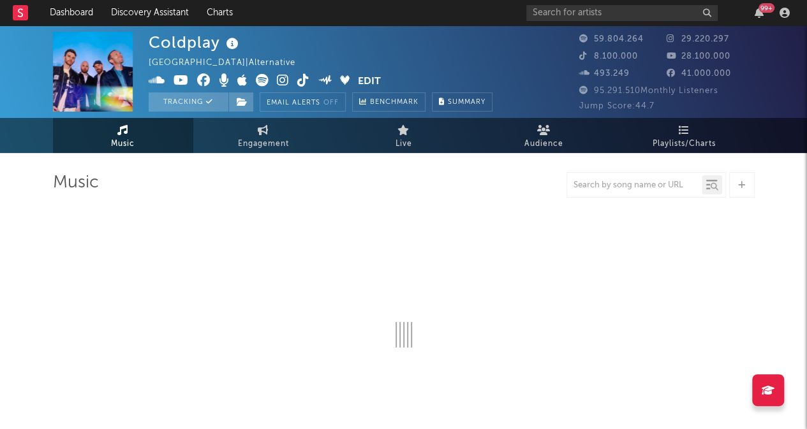  Describe the element at coordinates (684, 144) in the screenshot. I see `span: Playlists/Charts` at that location.